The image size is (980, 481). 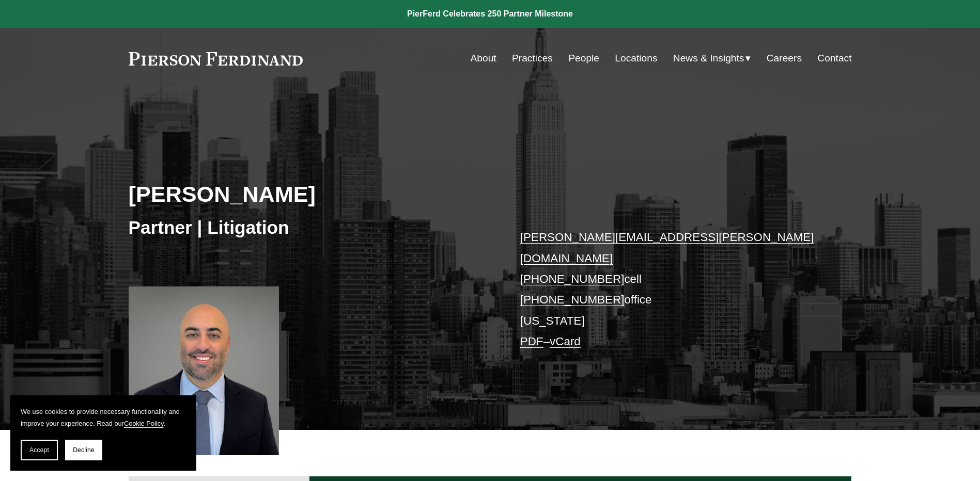 I want to click on section: Cookie banner, so click(x=103, y=433).